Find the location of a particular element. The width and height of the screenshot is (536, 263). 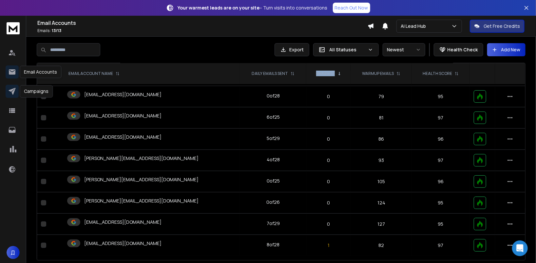

p: – Turn visits into conversations is located at coordinates (253, 8).